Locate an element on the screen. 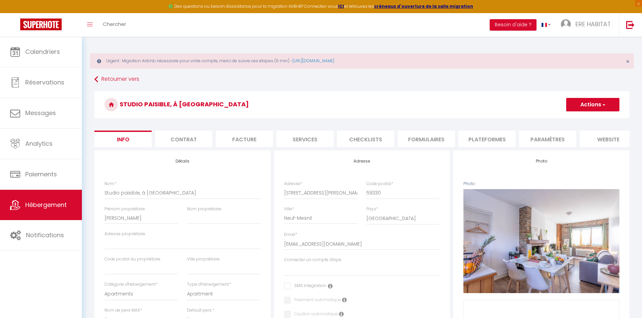 Image resolution: width=642 pixels, height=318 pixels. li: Paramètres is located at coordinates (547, 139).